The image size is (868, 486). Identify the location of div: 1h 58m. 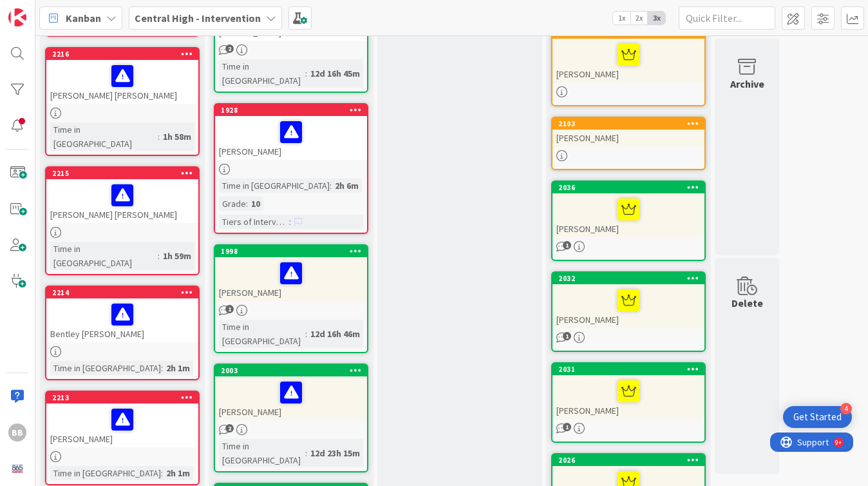
(177, 137).